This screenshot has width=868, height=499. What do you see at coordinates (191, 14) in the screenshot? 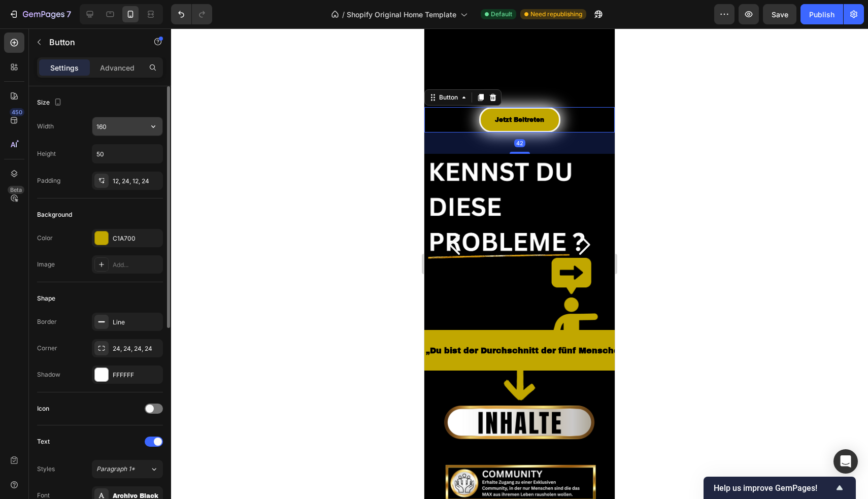
I see `div: Undo/Redo` at bounding box center [191, 14].